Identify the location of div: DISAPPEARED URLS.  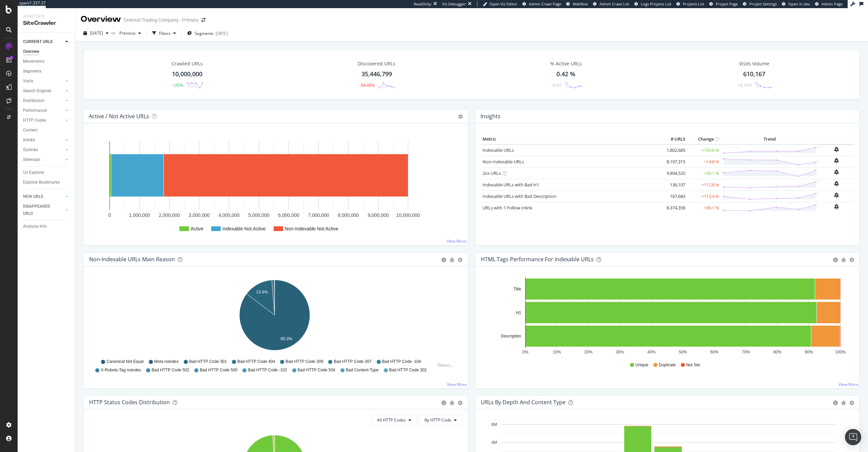
(40, 210).